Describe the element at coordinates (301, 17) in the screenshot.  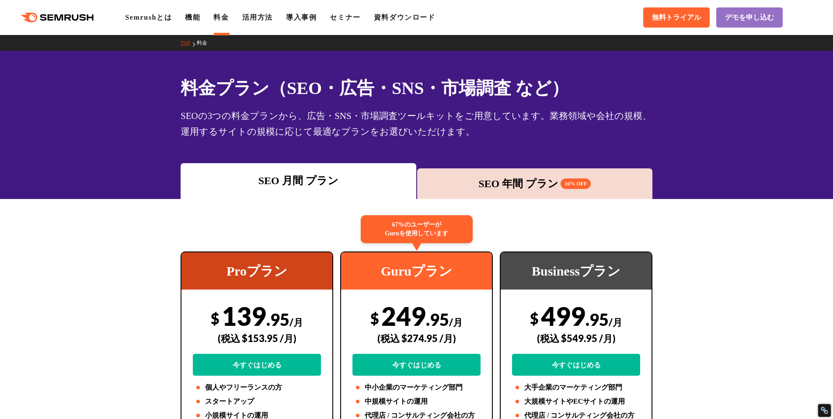
I see `a: 導入事例` at that location.